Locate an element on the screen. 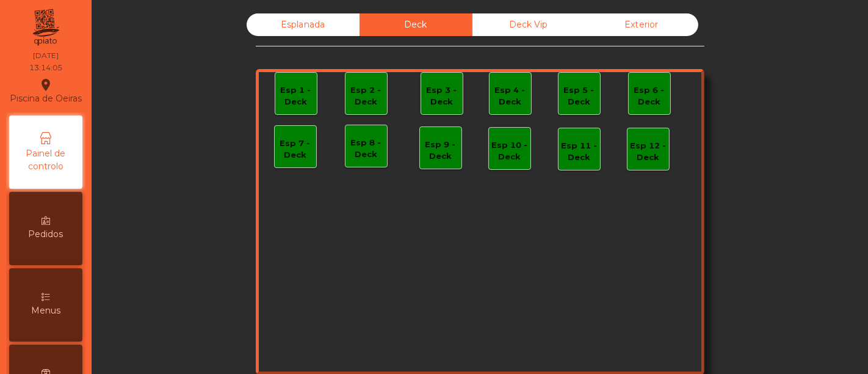  div: Esp 8 - Deck is located at coordinates (367, 149).